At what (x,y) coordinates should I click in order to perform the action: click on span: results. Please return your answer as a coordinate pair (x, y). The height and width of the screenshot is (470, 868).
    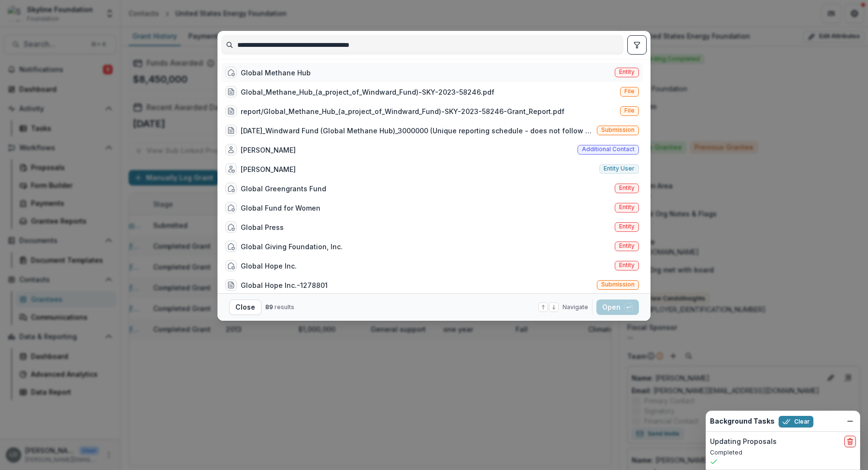
    Looking at the image, I should click on (284, 307).